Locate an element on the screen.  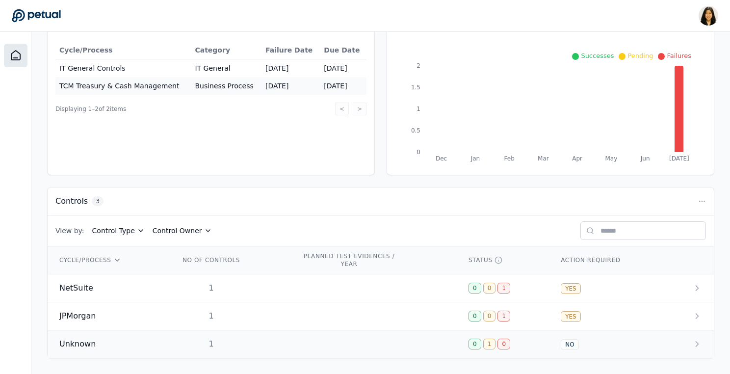
tspan: Dec is located at coordinates (441, 159).